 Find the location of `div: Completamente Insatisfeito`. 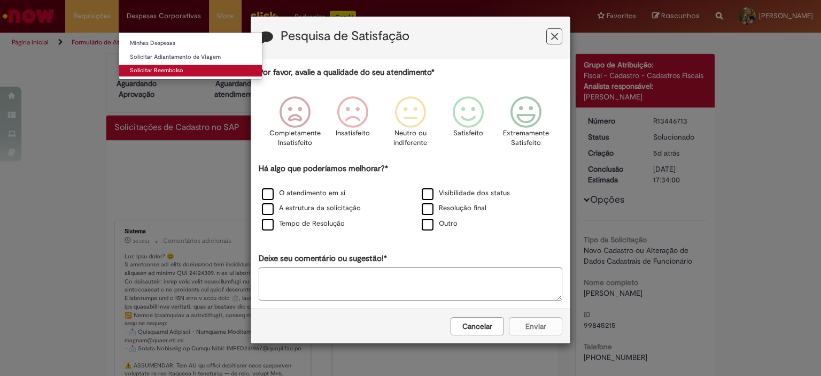

div: Completamente Insatisfeito is located at coordinates (295, 125).